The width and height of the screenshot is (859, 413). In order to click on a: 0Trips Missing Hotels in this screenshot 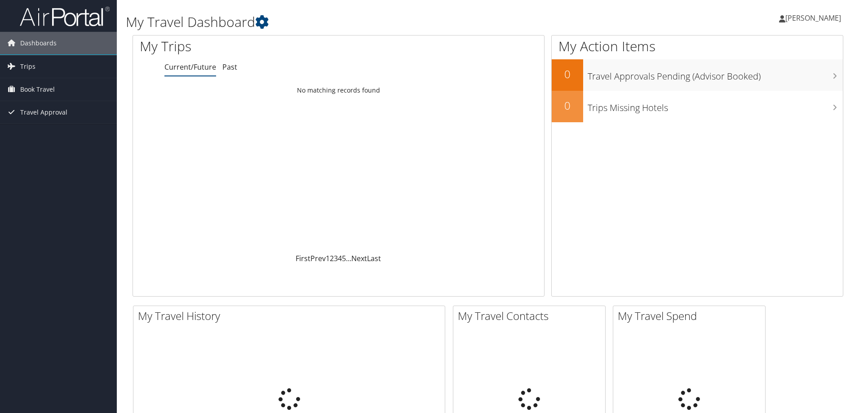, I will do `click(697, 106)`.